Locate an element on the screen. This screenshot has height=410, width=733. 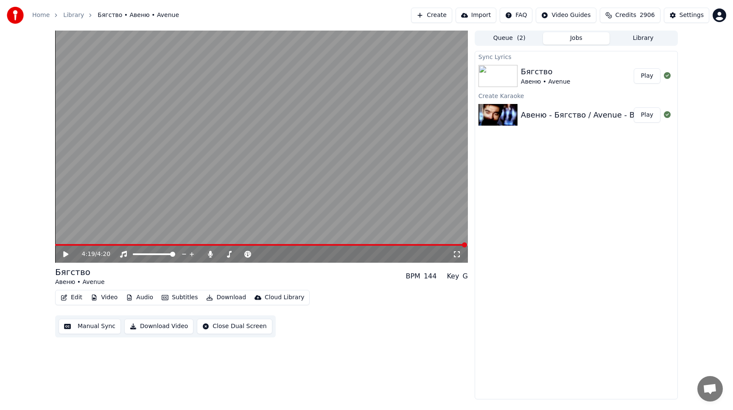
div: 144 is located at coordinates (430, 276).